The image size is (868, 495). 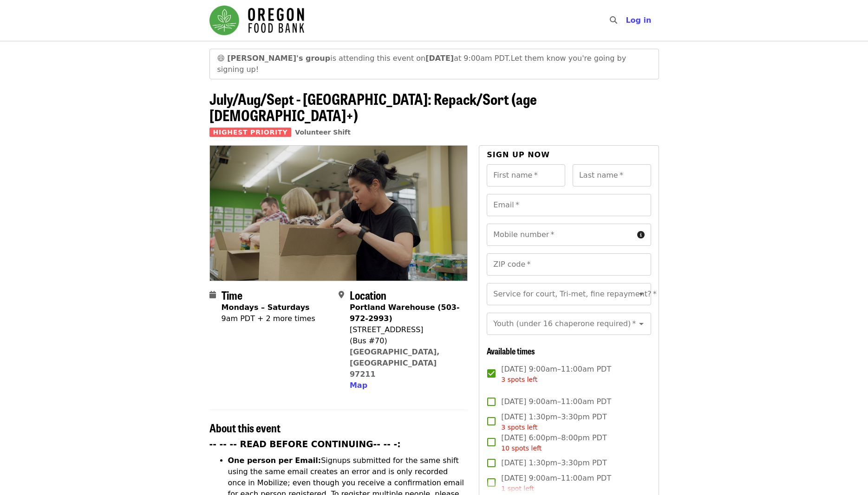 What do you see at coordinates (269, 319) in the screenshot?
I see `div: 9am PDT + 2 more times` at bounding box center [269, 319].